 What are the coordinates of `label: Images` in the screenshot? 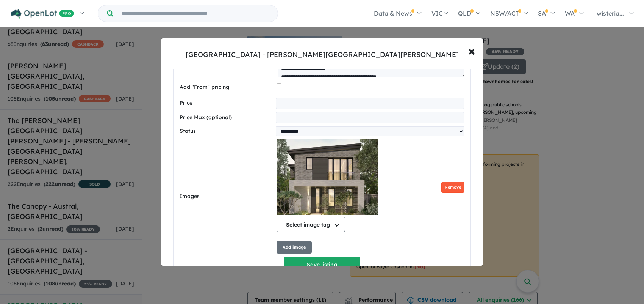 It's located at (227, 197).